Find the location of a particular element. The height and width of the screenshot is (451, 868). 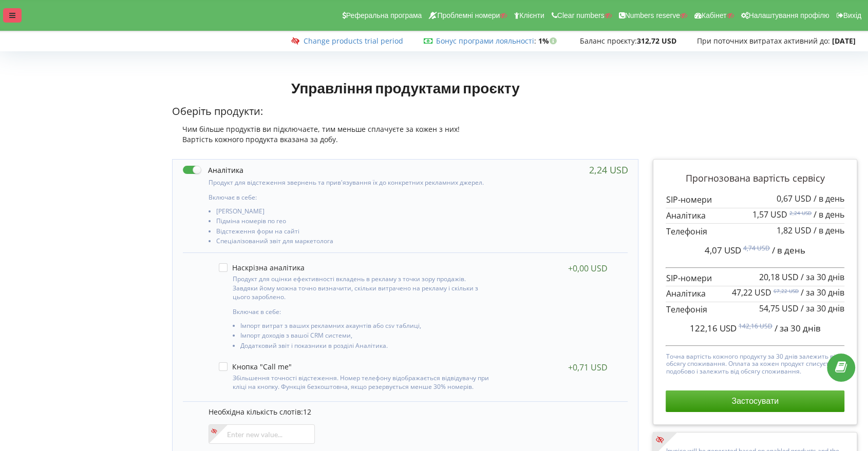

label: Аналітика is located at coordinates (213, 170).